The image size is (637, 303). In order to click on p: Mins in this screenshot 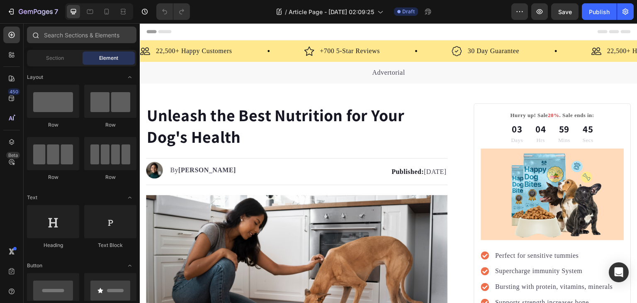, I will do `click(424, 117)`.